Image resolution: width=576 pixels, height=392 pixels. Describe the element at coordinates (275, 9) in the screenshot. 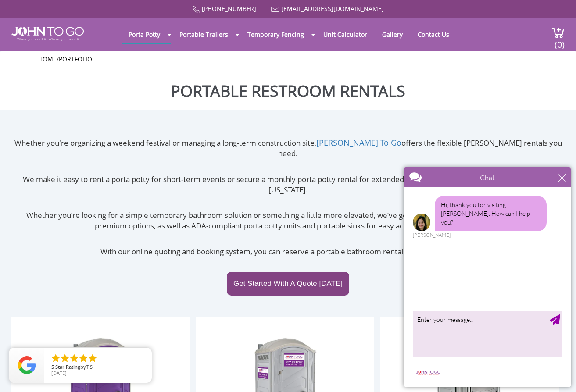

I see `img: Mail` at that location.